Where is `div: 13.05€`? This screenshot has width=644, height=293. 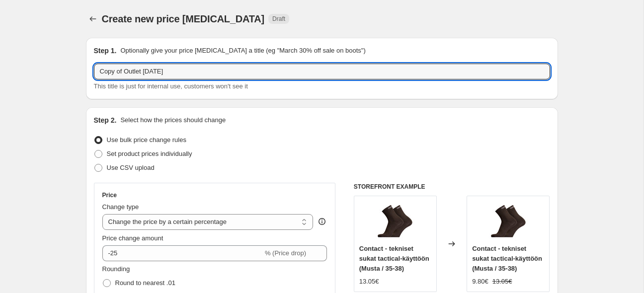
div: 13.05€ is located at coordinates (369, 281).